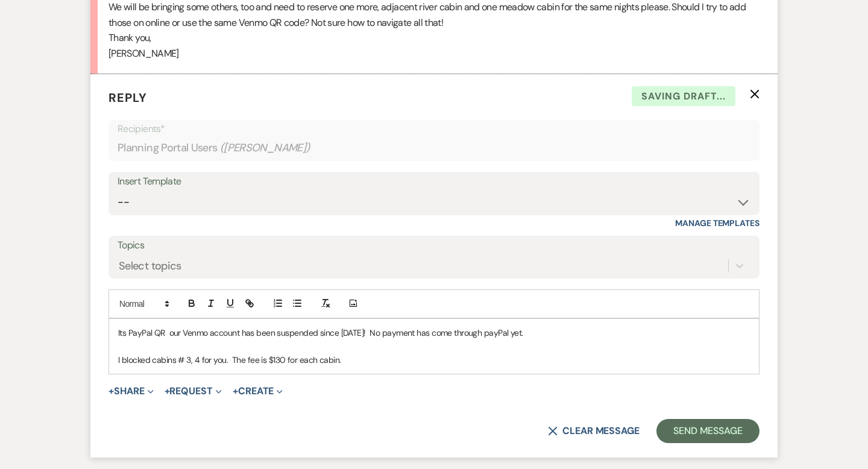  Describe the element at coordinates (128, 98) in the screenshot. I see `span: Reply` at that location.